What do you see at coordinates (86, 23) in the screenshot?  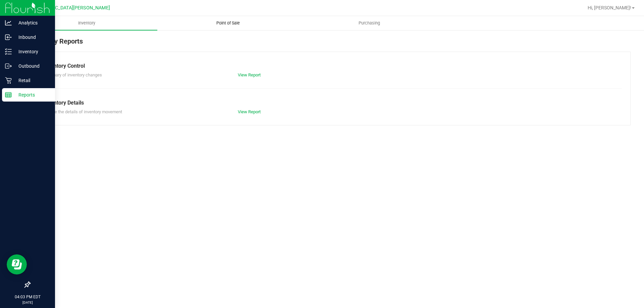 I see `span: Inventory` at bounding box center [86, 23].